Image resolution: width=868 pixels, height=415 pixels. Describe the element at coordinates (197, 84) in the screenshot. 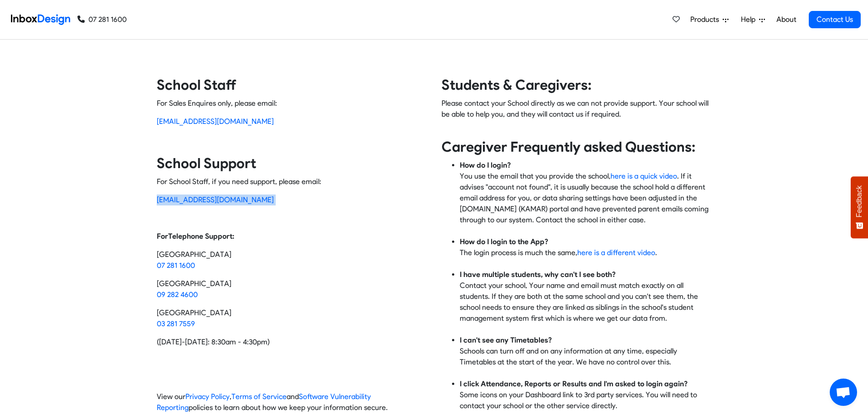

I see `strong: School Staff` at that location.